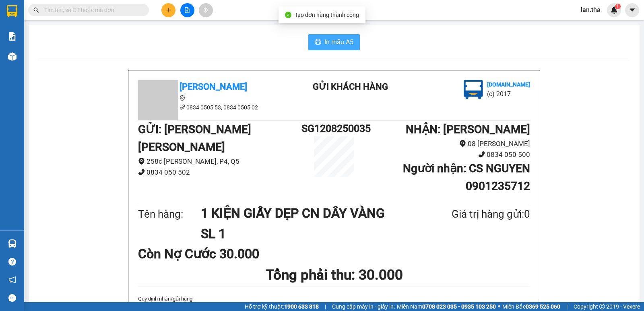 This screenshot has width=644, height=311. I want to click on span: notification, so click(12, 280).